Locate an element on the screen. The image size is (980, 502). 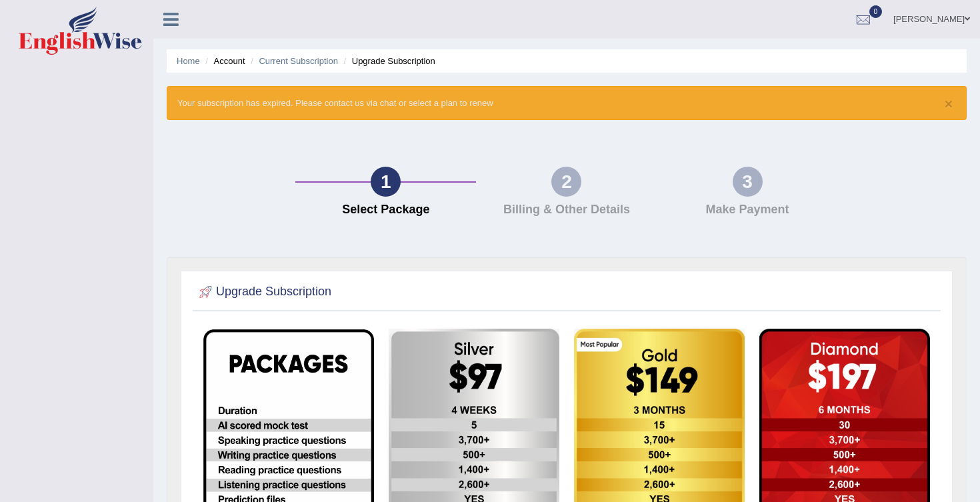
li: Account is located at coordinates (223, 61).